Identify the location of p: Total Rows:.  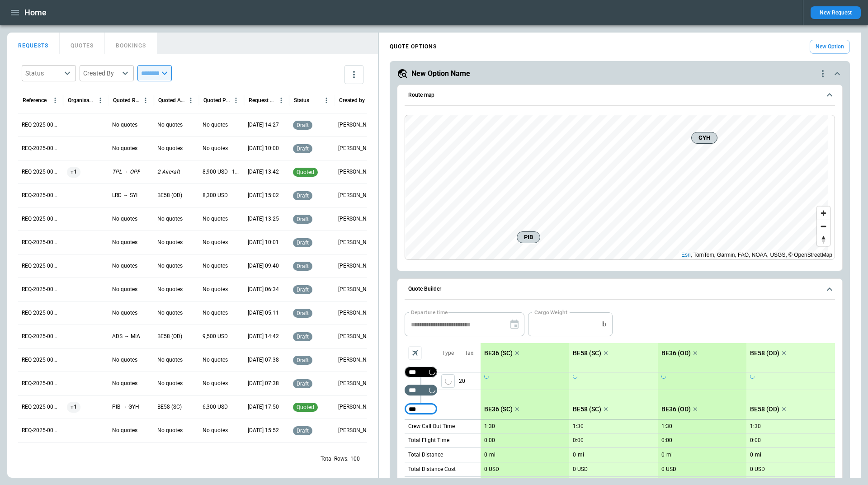
(335, 459).